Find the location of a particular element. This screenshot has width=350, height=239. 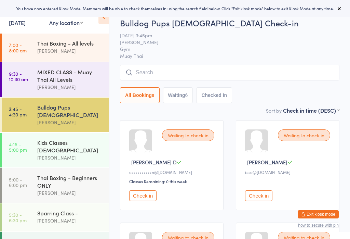

time: 5:00 - 6:00 pm is located at coordinates (18, 182).